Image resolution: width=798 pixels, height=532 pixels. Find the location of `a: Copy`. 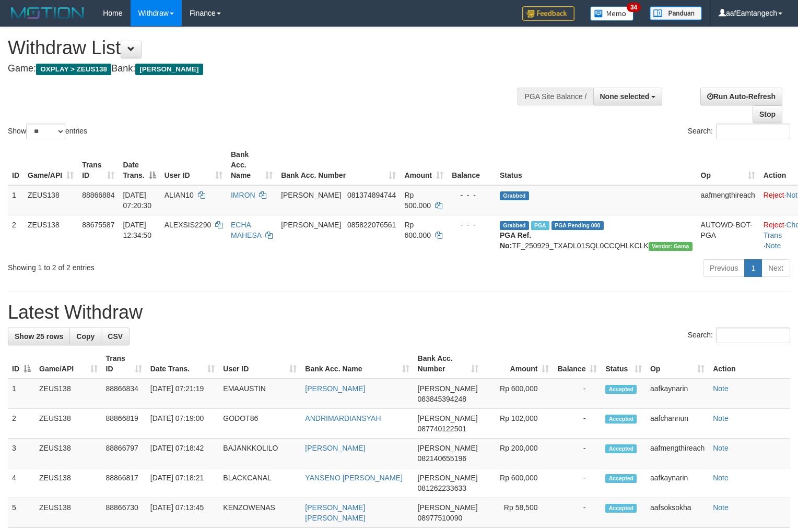

a: Copy is located at coordinates (85, 336).